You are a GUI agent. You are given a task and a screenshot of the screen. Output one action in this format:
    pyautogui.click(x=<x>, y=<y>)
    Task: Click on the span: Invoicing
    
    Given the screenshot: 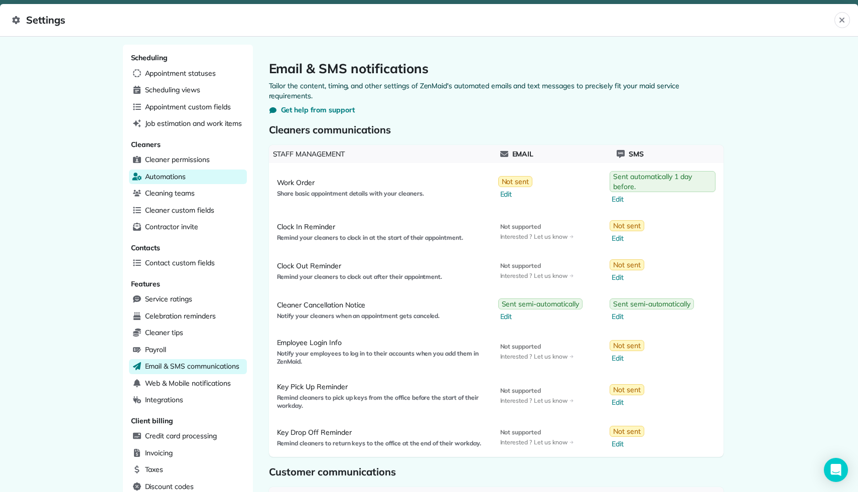 What is the action you would take?
    pyautogui.click(x=159, y=453)
    